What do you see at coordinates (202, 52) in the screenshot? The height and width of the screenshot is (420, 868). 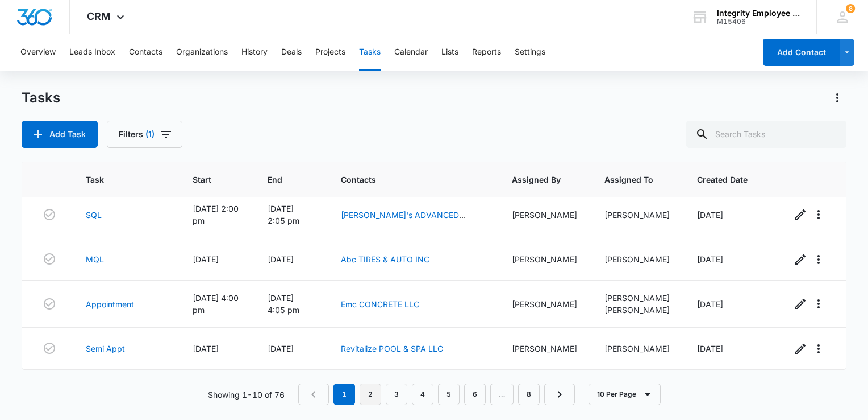 I see `button: Organizations` at bounding box center [202, 52].